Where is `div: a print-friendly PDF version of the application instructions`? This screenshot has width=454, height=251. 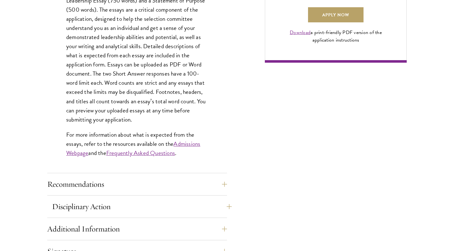
div: a print-friendly PDF version of the application instructions is located at coordinates (336, 36).